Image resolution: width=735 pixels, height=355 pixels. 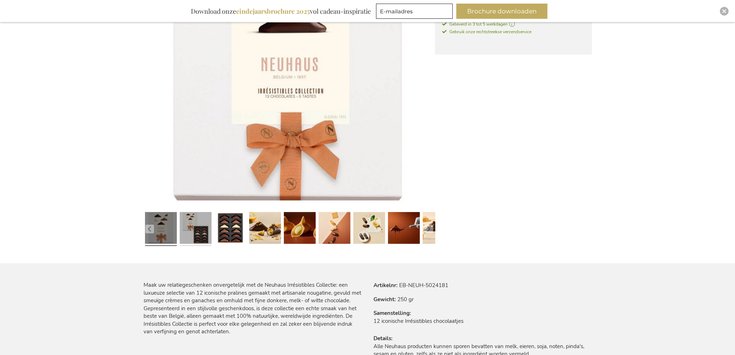 What do you see at coordinates (513, 24) in the screenshot?
I see `a: Geleverd in 3 tot 5 werkdagen` at bounding box center [513, 24].